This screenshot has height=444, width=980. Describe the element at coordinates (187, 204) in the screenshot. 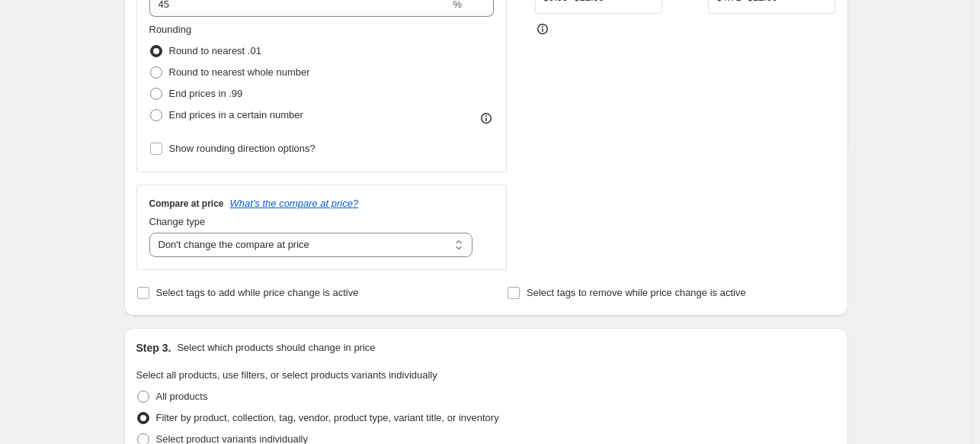

I see `h3: Compare at price` at that location.